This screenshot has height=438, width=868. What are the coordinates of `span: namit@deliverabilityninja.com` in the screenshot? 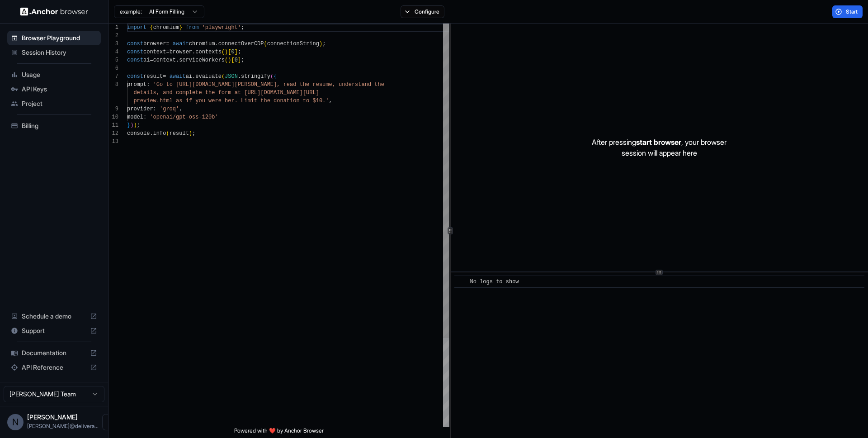 It's located at (63, 426).